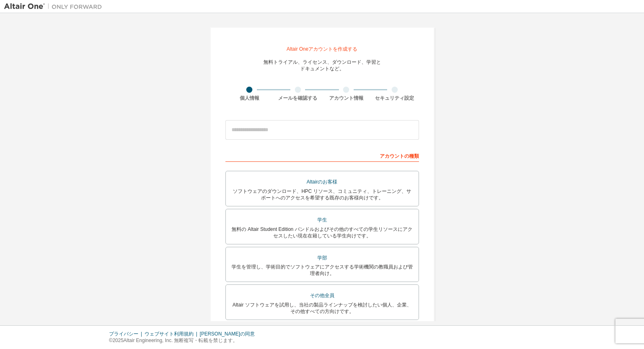 The width and height of the screenshot is (644, 349). What do you see at coordinates (322, 194) in the screenshot?
I see `font: ソフトウェアのダウンロード、HPC リソース、コミュニティ、トレーニング、サポートへのアクセスを希望する既存のお客様向けです。` at bounding box center [322, 194].